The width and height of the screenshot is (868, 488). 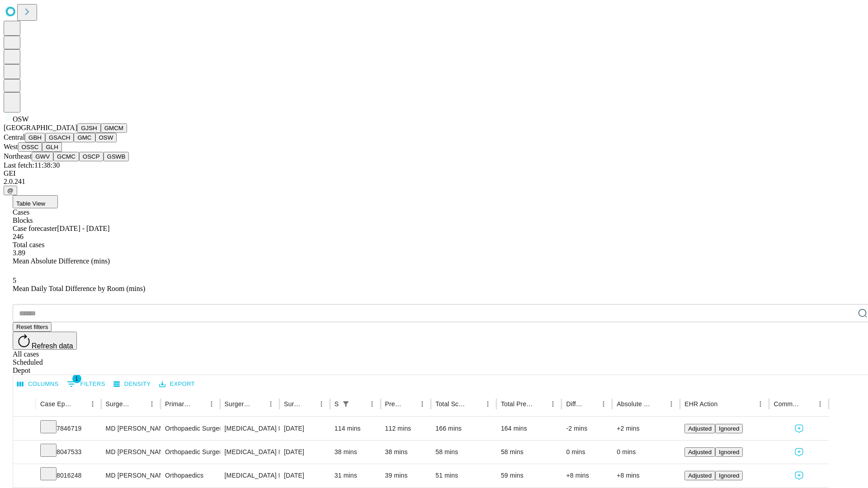 What do you see at coordinates (36, 202) in the screenshot?
I see `button: Table View` at bounding box center [36, 202].